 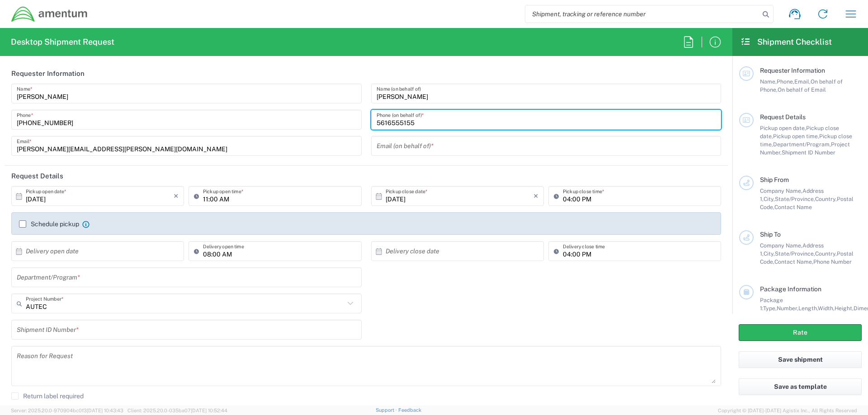 I want to click on span: Client: 2025.20.0-035ba07, so click(x=177, y=410).